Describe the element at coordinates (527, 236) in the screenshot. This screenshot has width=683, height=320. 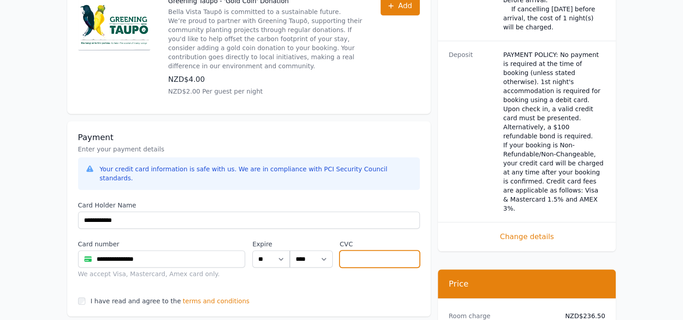
I see `span: Change details` at that location.